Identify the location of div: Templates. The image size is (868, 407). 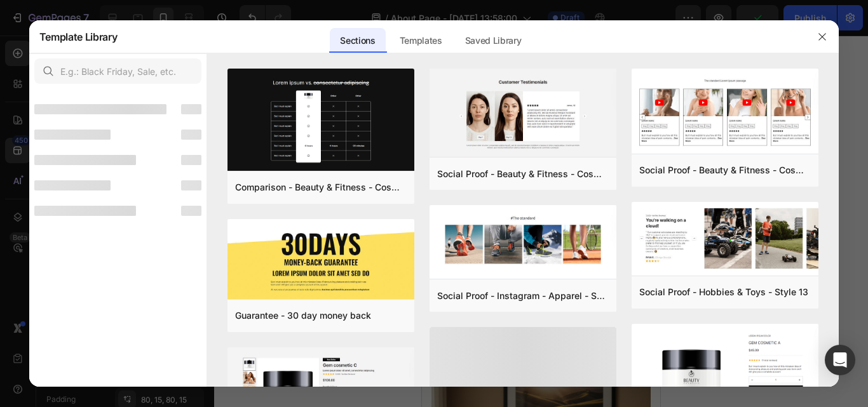
(421, 41).